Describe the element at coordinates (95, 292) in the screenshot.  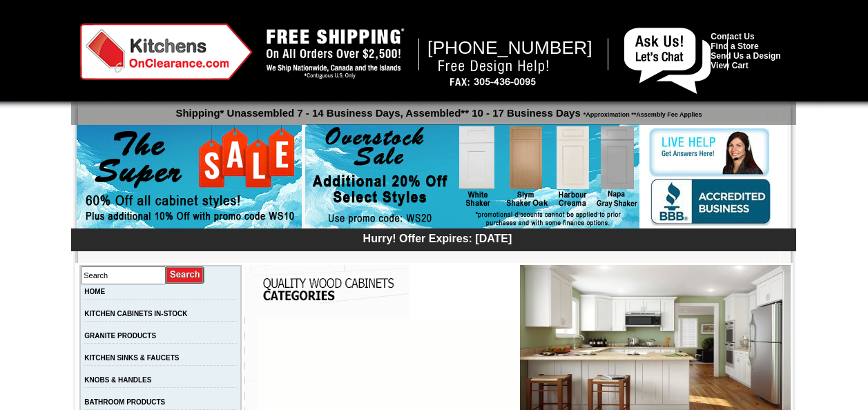
I see `a: HOME` at that location.